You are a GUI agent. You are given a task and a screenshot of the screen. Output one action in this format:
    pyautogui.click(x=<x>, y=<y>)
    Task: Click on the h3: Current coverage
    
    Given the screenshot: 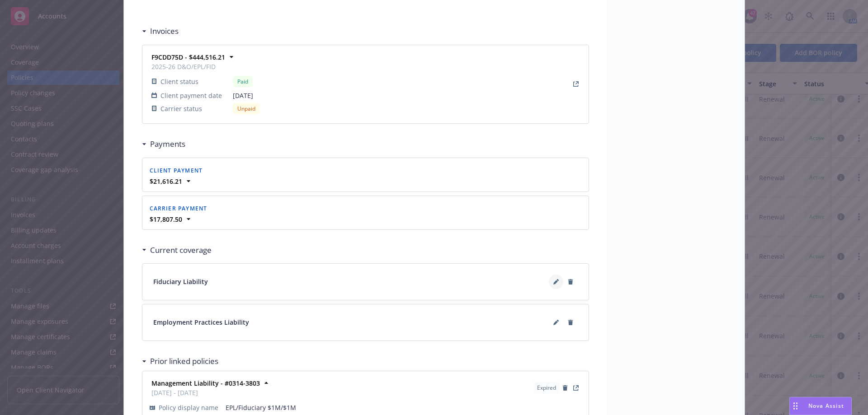 What is the action you would take?
    pyautogui.click(x=181, y=250)
    